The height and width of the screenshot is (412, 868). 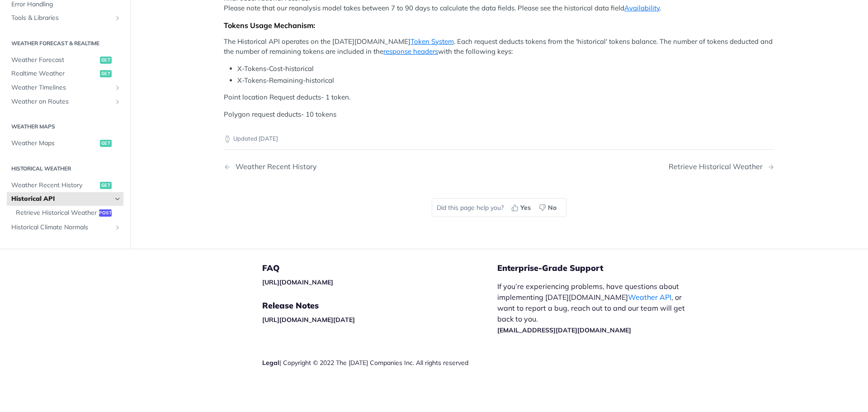 What do you see at coordinates (65, 228) in the screenshot?
I see `a: Historical Climate NormalsShow subpages for Historical Climate Normals` at bounding box center [65, 228].